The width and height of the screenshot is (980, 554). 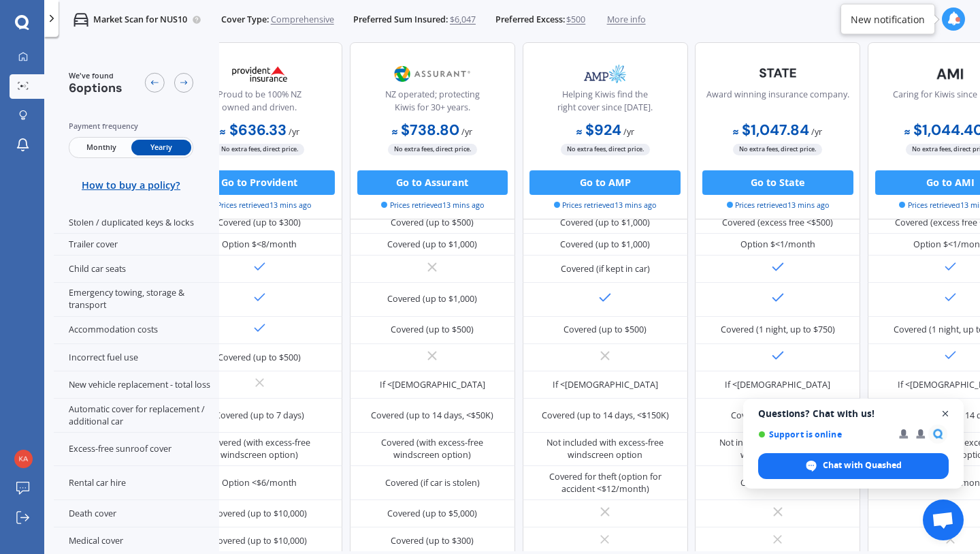 What do you see at coordinates (824, 434) in the screenshot?
I see `span: Support is online` at bounding box center [824, 434].